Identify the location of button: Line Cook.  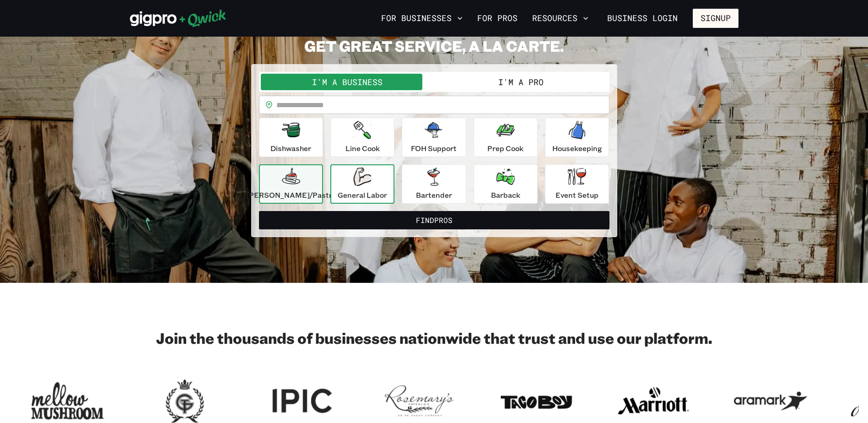
(363, 137).